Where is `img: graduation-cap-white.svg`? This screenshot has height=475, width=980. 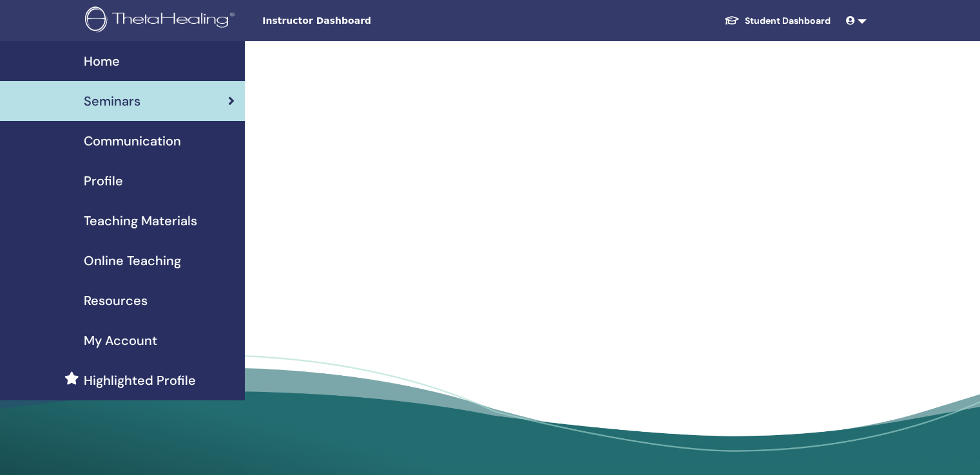 img: graduation-cap-white.svg is located at coordinates (731, 20).